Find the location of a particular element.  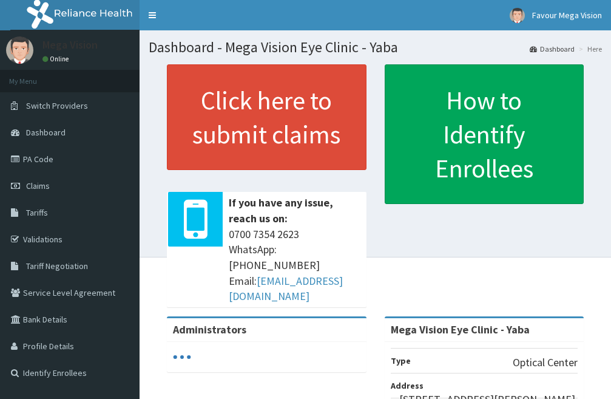

li: Here is located at coordinates (589, 49).